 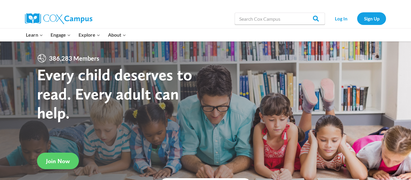 What do you see at coordinates (58, 161) in the screenshot?
I see `span: Join Now` at bounding box center [58, 161].